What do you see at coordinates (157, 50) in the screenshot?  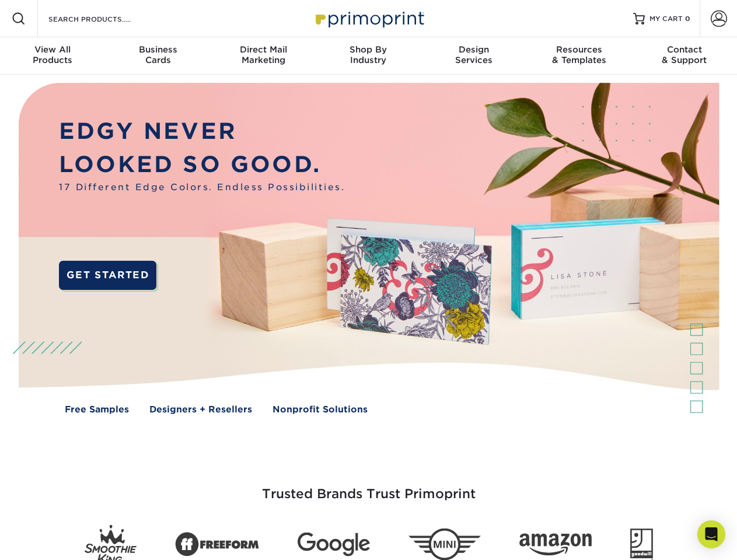 I see `span: Business` at bounding box center [157, 50].